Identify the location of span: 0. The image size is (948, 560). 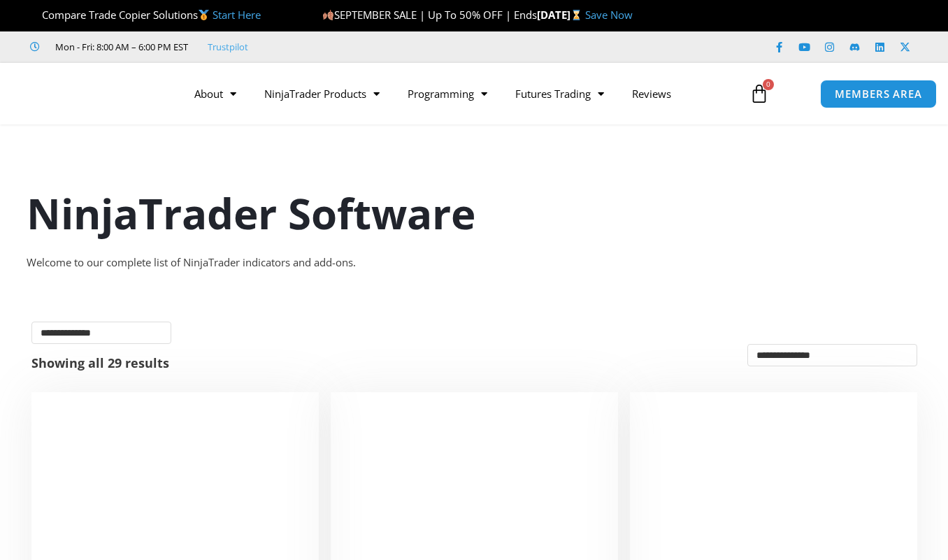
(768, 85).